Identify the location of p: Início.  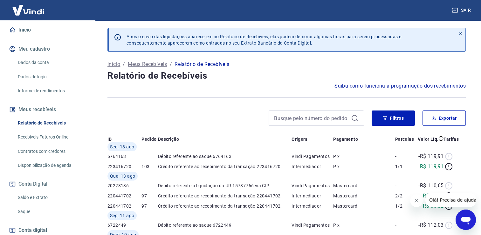
(114, 64).